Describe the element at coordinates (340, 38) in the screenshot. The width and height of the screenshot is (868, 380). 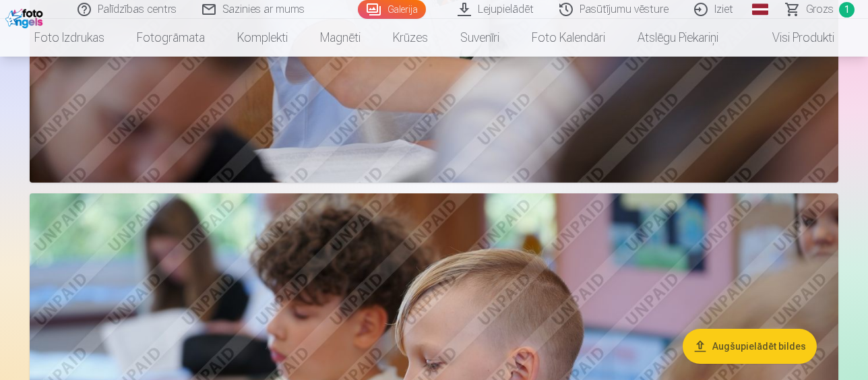
I see `a: Magnēti` at that location.